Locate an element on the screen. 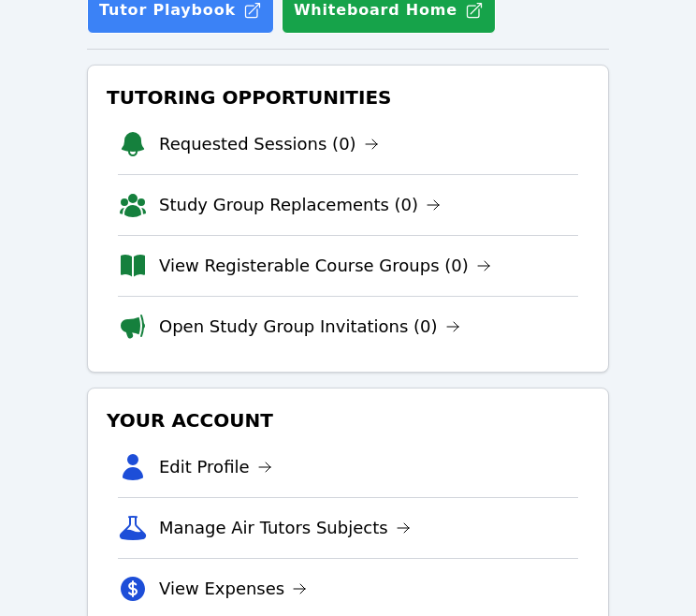 This screenshot has width=696, height=616. a: View Registerable Course Groups (0) is located at coordinates (324, 266).